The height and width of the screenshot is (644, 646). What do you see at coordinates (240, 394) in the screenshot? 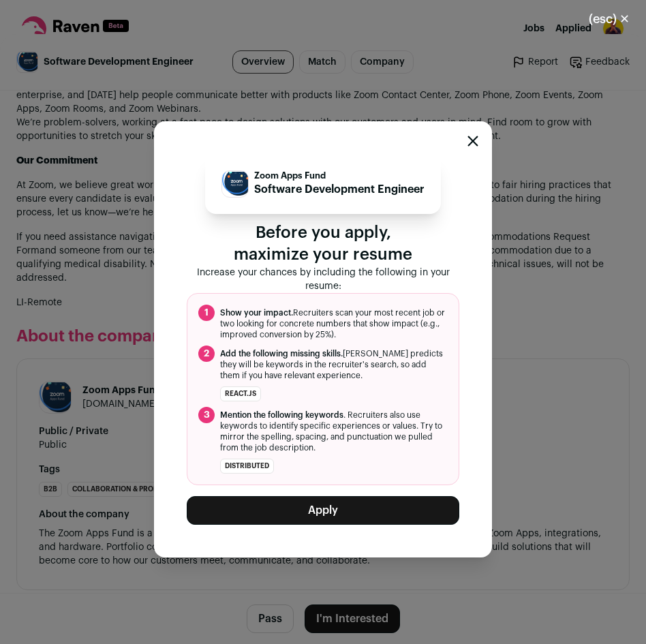
I see `li: React.js` at bounding box center [240, 394].